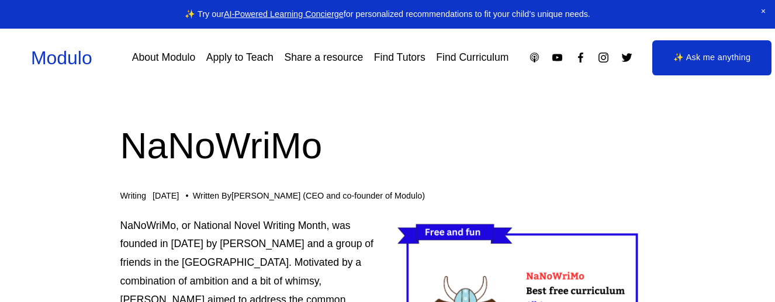 Image resolution: width=775 pixels, height=302 pixels. I want to click on a: YouTube, so click(557, 57).